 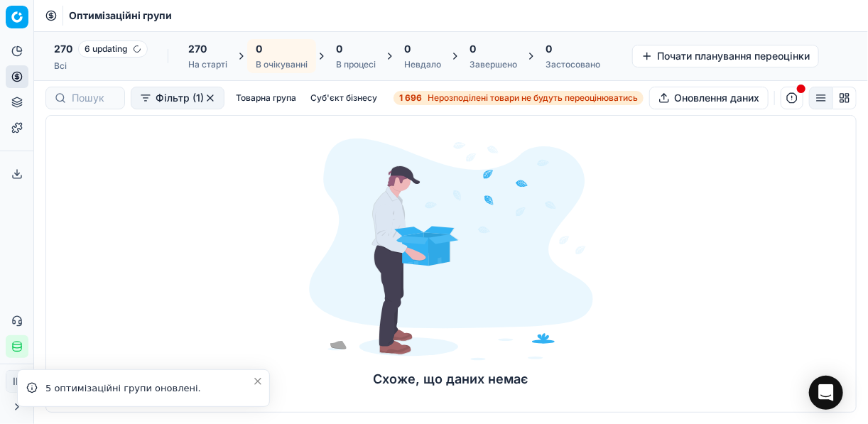 What do you see at coordinates (207, 64) in the screenshot?
I see `div: На старті` at bounding box center [207, 64].